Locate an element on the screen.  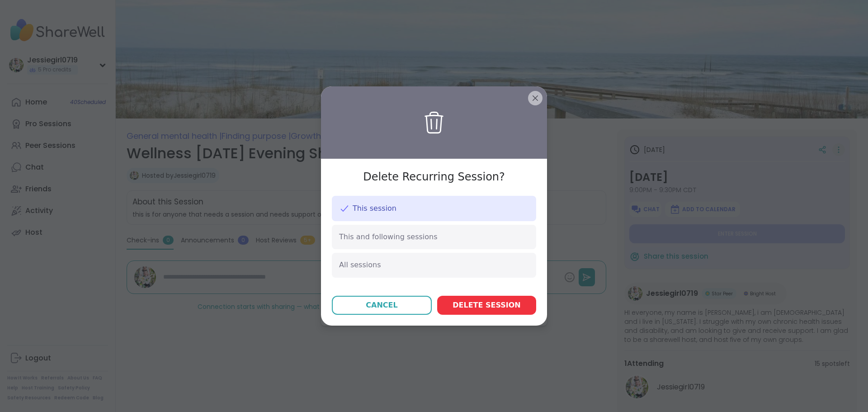
span: This and following sessions is located at coordinates (388, 237).